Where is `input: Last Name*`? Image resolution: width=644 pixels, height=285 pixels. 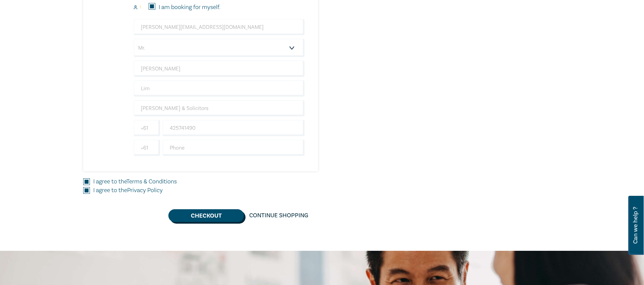 input: Last Name* is located at coordinates (219, 89).